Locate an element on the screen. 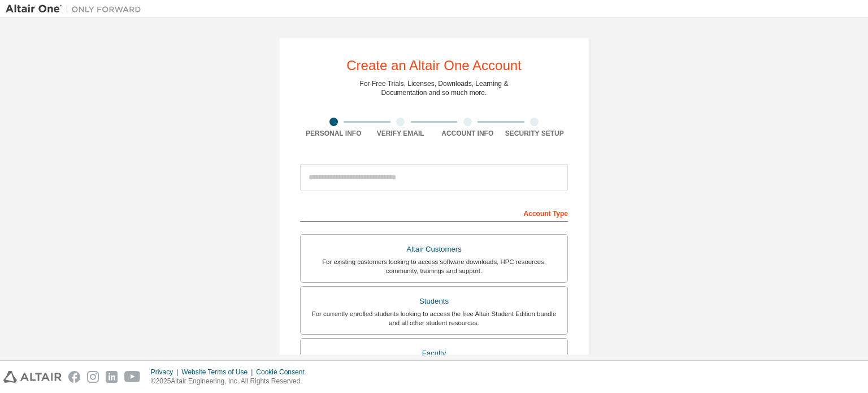  div: Students is located at coordinates (434, 301).